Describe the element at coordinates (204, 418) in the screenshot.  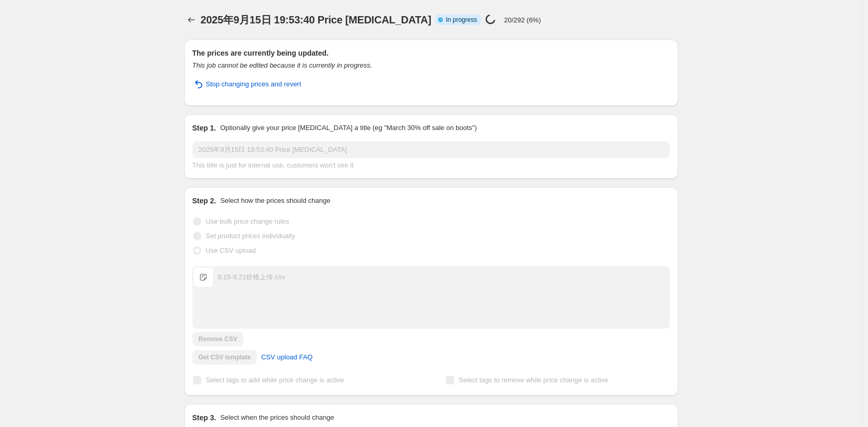
I see `h2: Step 3.` at that location.